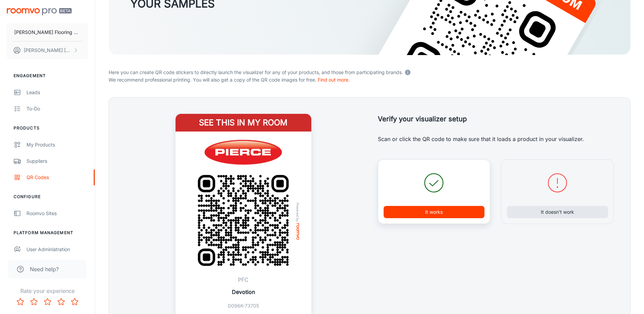 The image size is (644, 314). What do you see at coordinates (39, 12) in the screenshot?
I see `img: Roomvo PRO Beta` at bounding box center [39, 12].